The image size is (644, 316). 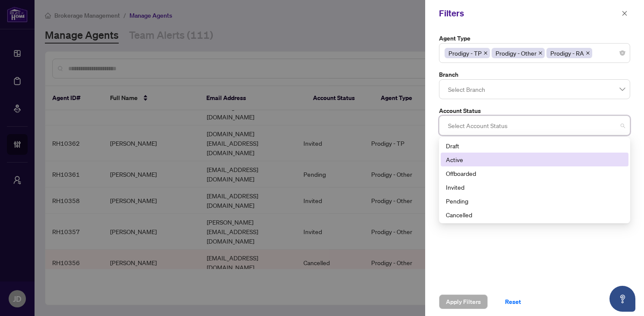 What do you see at coordinates (535, 187) in the screenshot?
I see `div: Invited` at bounding box center [535, 187].